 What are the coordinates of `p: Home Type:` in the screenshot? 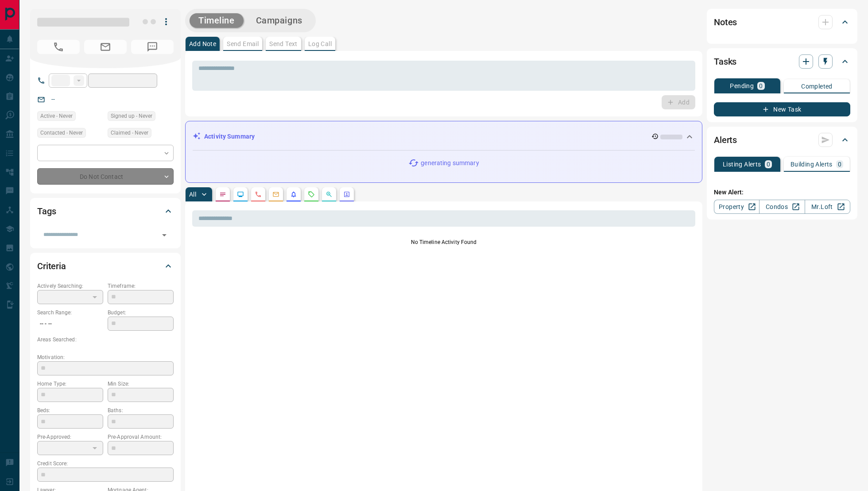 It's located at (70, 384).